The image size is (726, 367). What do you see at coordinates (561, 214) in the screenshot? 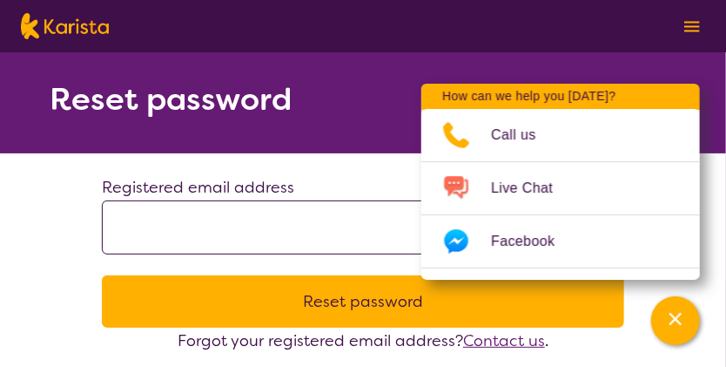
I see `ul: Choose channel` at bounding box center [561, 214].